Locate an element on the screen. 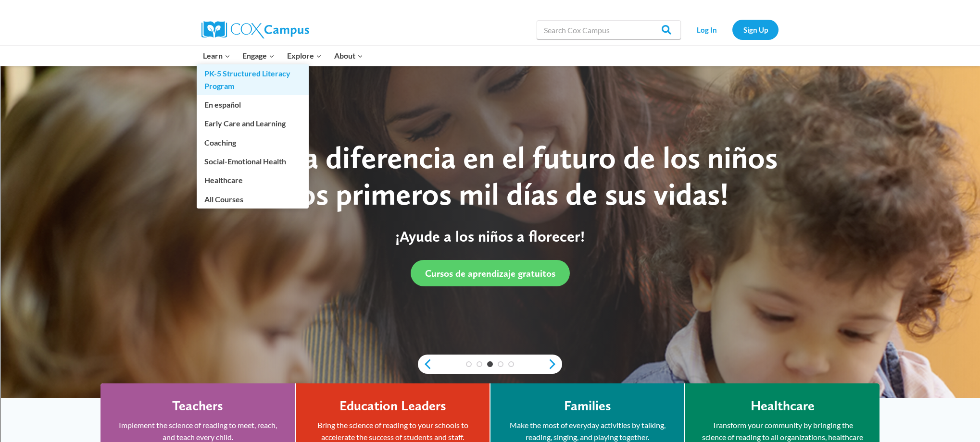  a: Sign Up is located at coordinates (755, 30).